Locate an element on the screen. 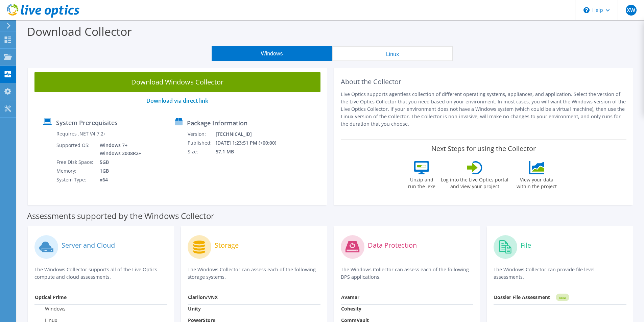 The width and height of the screenshot is (644, 322). label: View your data within the project is located at coordinates (536, 182).